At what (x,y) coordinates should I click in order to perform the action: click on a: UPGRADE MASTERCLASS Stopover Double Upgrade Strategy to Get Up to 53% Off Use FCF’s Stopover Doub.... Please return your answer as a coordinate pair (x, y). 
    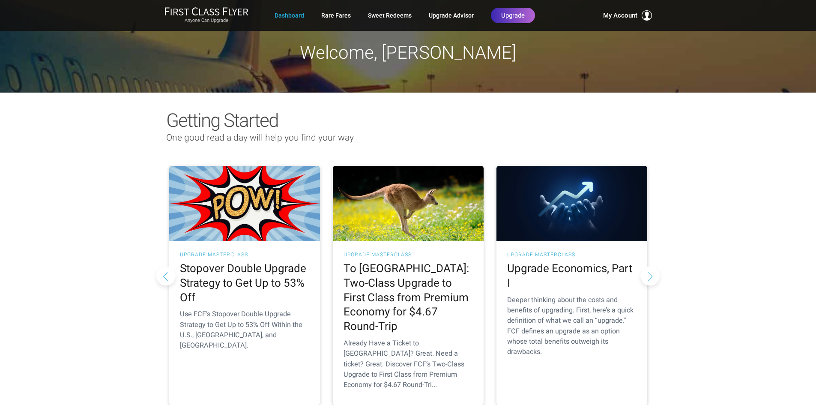
    Looking at the image, I should click on (245, 285).